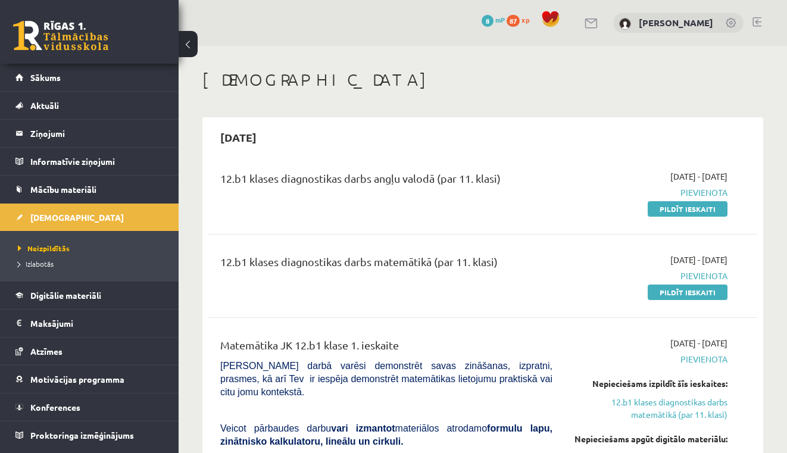 The width and height of the screenshot is (787, 453). What do you see at coordinates (77, 379) in the screenshot?
I see `span: Motivācijas programma` at bounding box center [77, 379].